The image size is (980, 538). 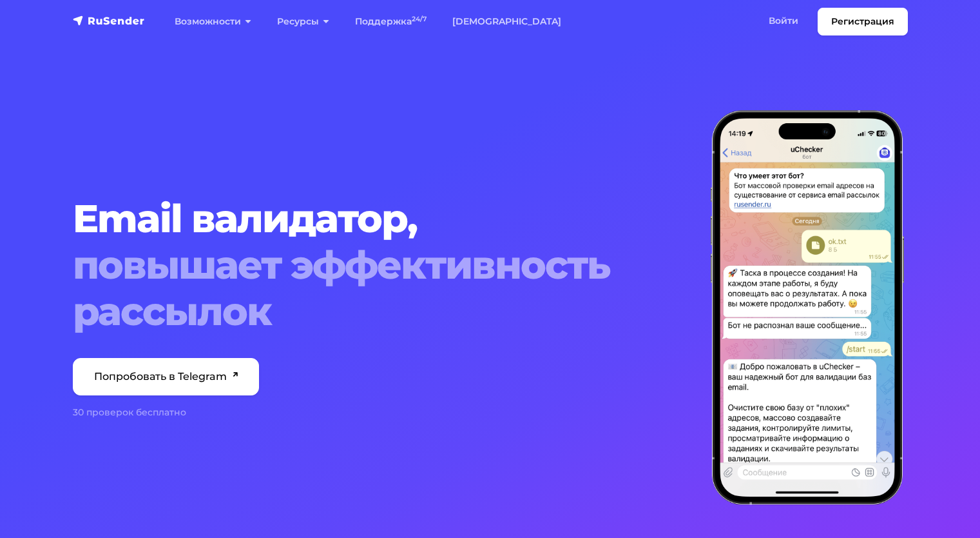 What do you see at coordinates (384, 265) in the screenshot?
I see `h1: Email валидатор,` at bounding box center [384, 265].